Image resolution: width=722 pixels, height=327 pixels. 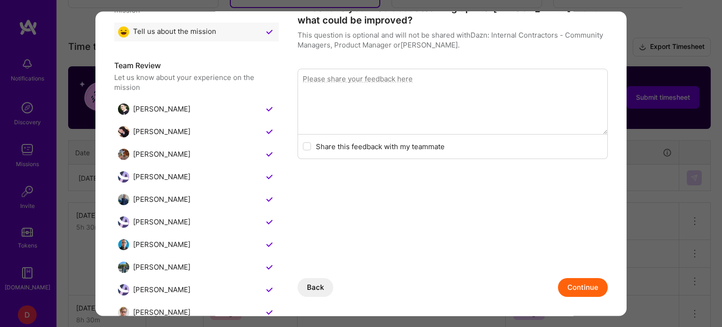 I want to click on img: Joseph Blackburn, so click(x=124, y=109).